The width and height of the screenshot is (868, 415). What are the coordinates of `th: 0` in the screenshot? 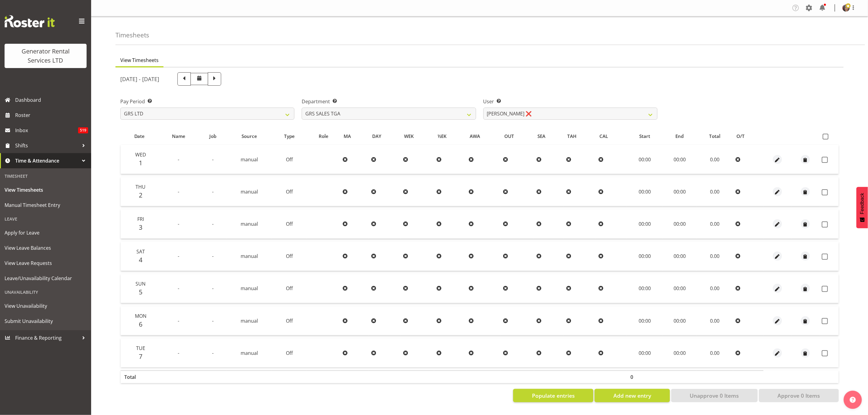 It's located at (645, 377).